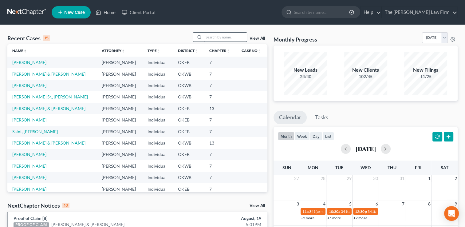  What do you see at coordinates (335, 211) in the screenshot?
I see `span: 10:30a` at bounding box center [335, 211].